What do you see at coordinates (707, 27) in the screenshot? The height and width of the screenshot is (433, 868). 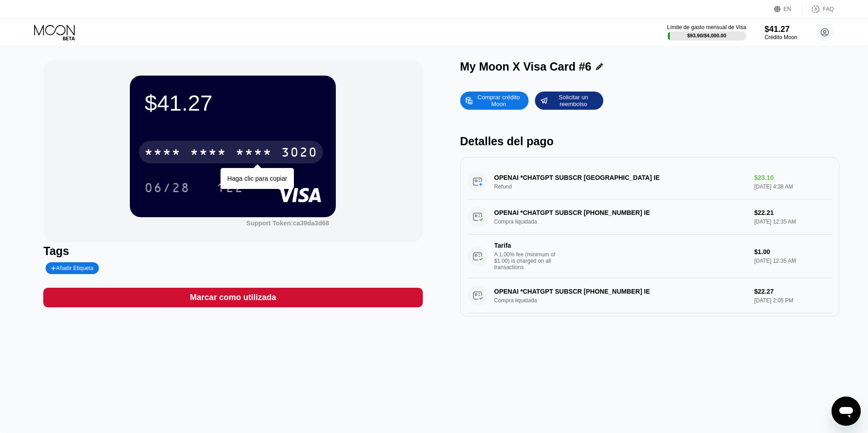 I see `div: Límite de gasto mensual de Visa` at bounding box center [707, 27].